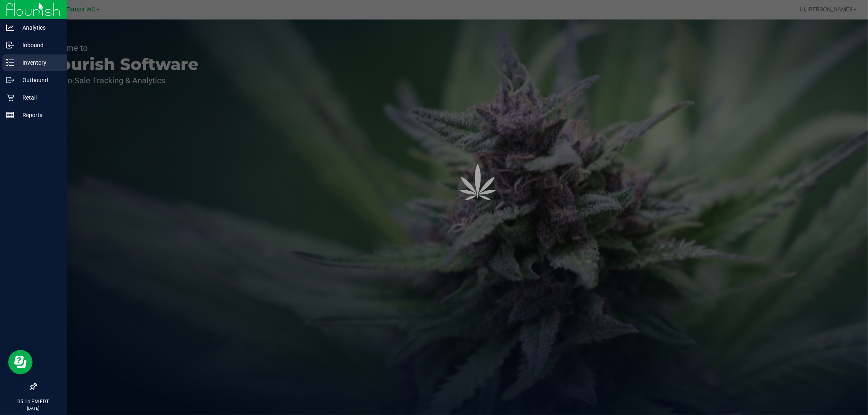 This screenshot has height=415, width=868. Describe the element at coordinates (10, 63) in the screenshot. I see `inline-svg: Inventory` at that location.